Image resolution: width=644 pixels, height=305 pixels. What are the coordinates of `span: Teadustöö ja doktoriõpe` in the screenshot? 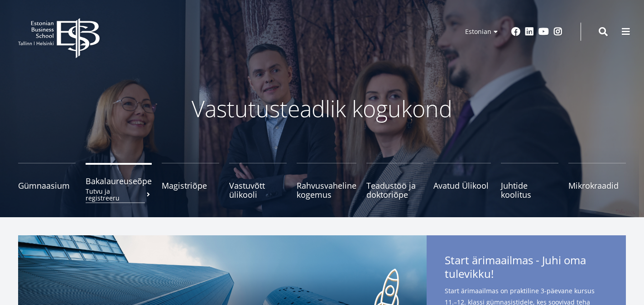 It's located at (395, 190).